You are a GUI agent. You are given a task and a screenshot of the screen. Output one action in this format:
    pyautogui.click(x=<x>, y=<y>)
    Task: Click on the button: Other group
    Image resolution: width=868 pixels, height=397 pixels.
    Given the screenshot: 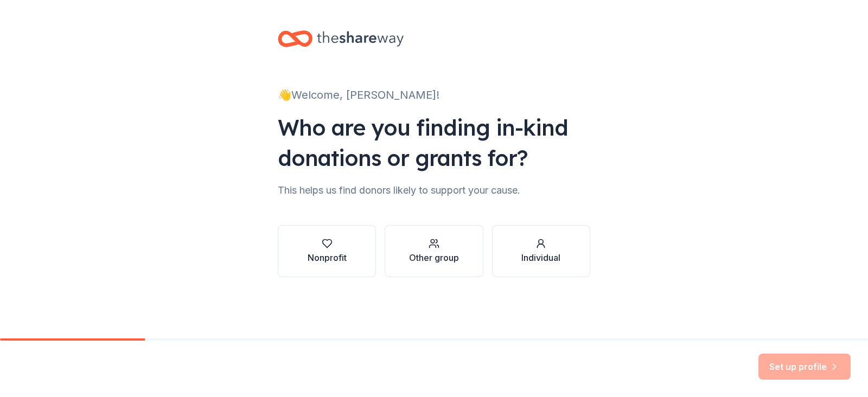 What is the action you would take?
    pyautogui.click(x=433, y=251)
    